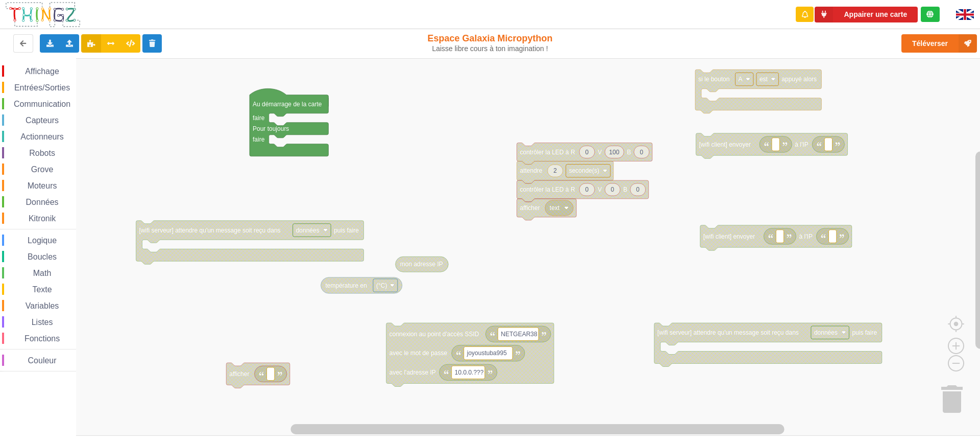 The width and height of the screenshot is (980, 443). What do you see at coordinates (930, 14) in the screenshot?
I see `div: Tu es connecté au serveur de création de Thingz` at bounding box center [930, 14].